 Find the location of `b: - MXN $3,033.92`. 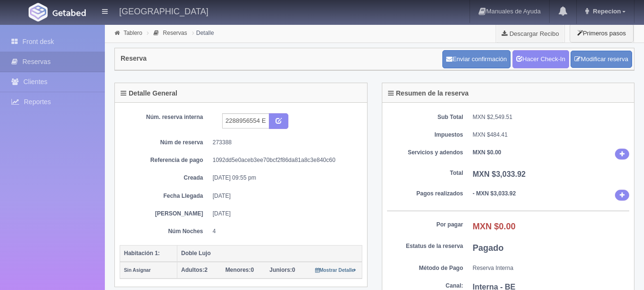

b: - MXN $3,033.92 is located at coordinates (494, 193).